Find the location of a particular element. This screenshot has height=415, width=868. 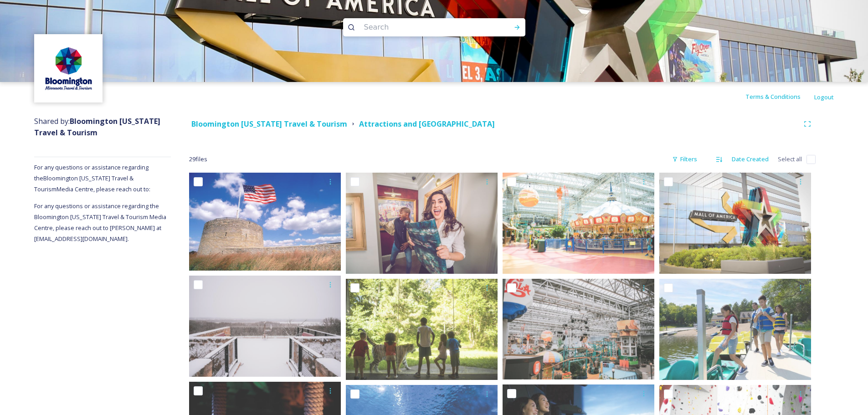

img: Nickelodeon Universe.jpg is located at coordinates (579, 330).